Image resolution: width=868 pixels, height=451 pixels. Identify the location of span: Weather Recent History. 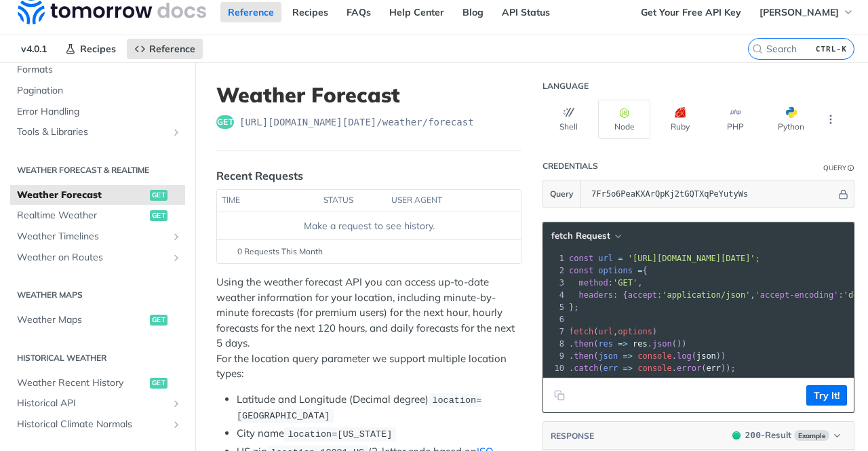
(82, 383).